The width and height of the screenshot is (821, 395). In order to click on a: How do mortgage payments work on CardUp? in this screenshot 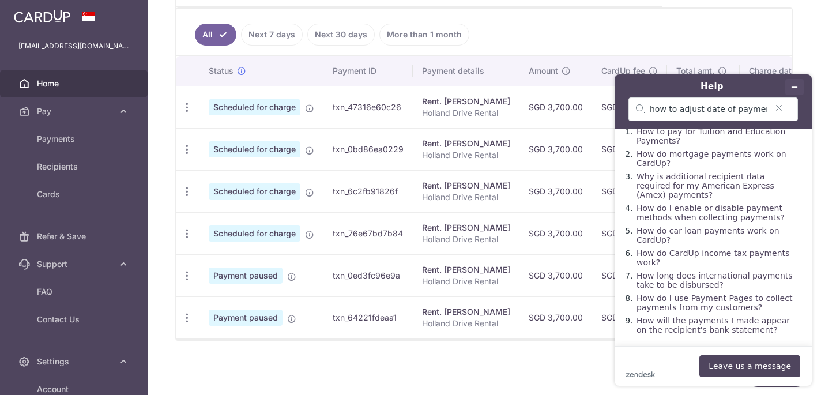, I will do `click(106, 93)`.